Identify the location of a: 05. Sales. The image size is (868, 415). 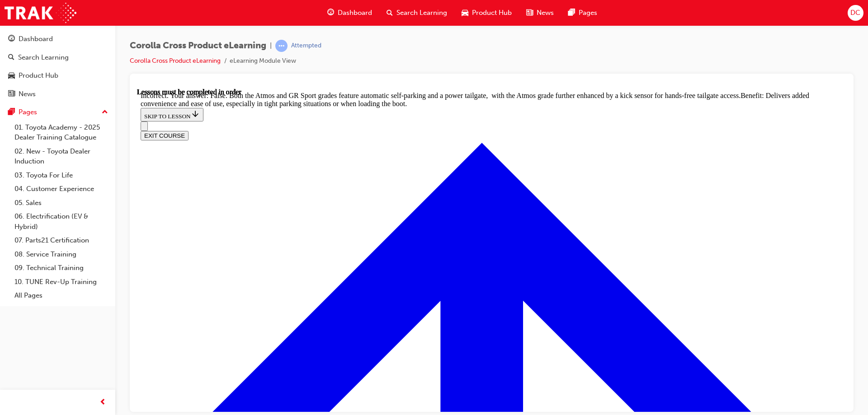
(61, 203).